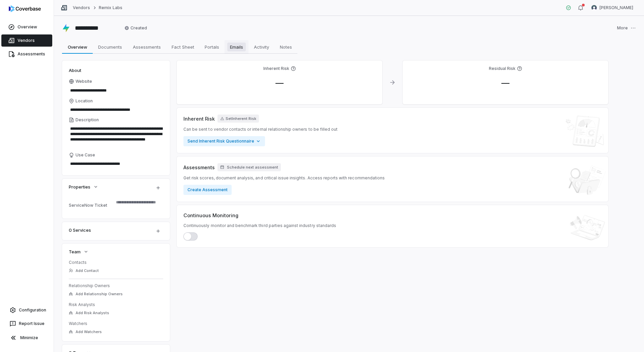 The image size is (644, 352). Describe the element at coordinates (212, 47) in the screenshot. I see `span: Portals` at that location.